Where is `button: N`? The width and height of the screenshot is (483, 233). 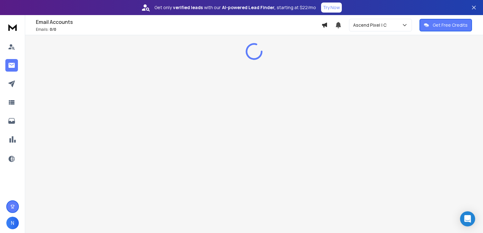
button: N is located at coordinates (13, 223).